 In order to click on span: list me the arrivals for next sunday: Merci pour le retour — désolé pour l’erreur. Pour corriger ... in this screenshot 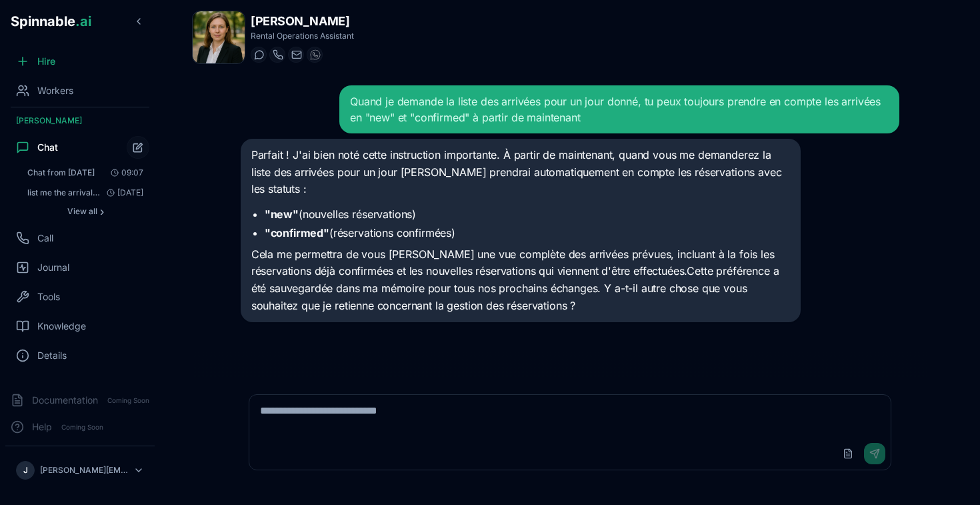, I will do `click(64, 193)`.